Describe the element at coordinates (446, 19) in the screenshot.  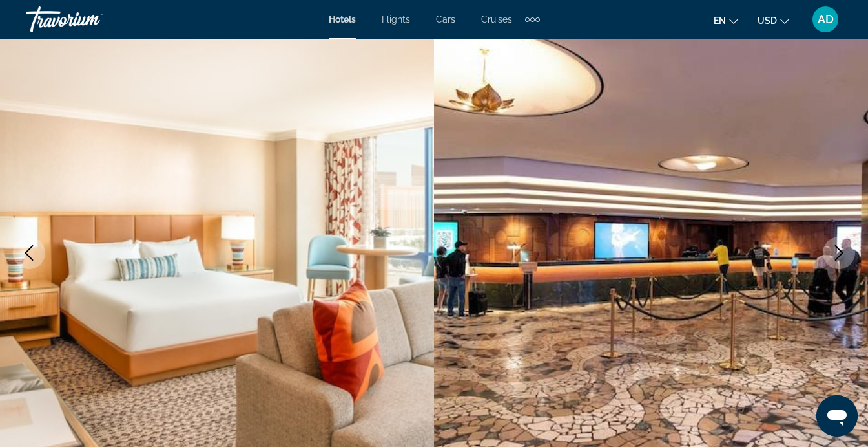
I see `a: Cars` at that location.